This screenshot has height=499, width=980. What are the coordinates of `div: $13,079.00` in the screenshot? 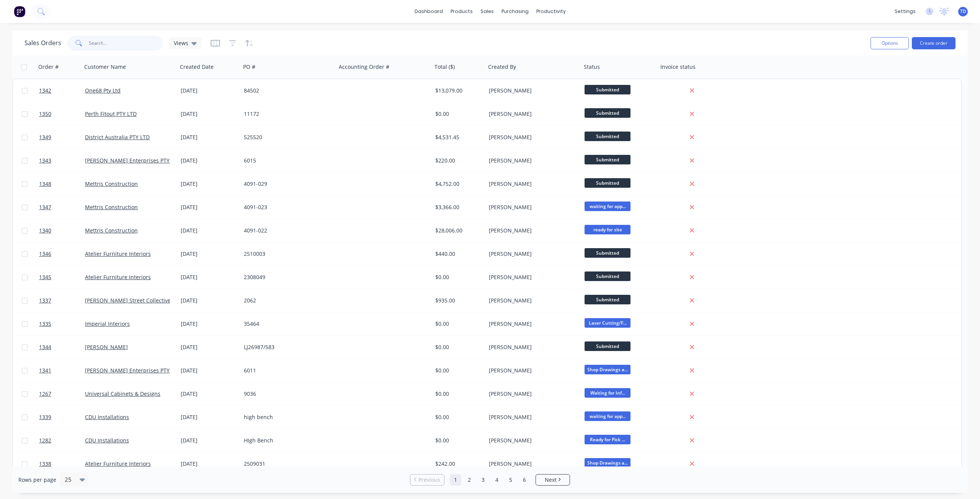 It's located at (458, 91).